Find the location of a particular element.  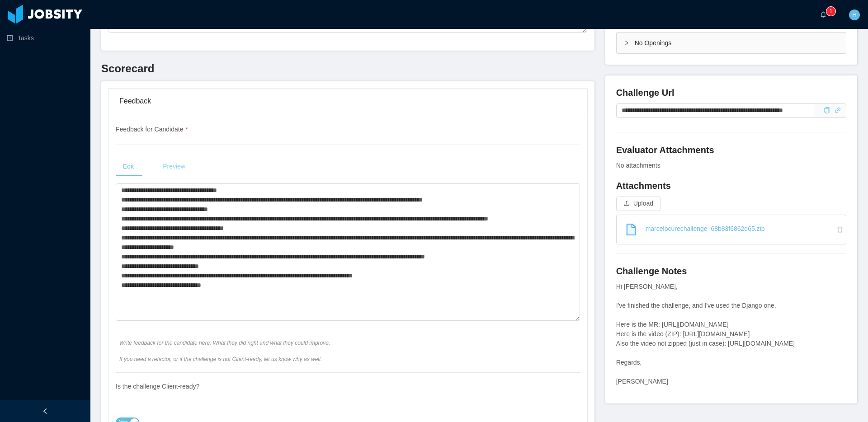

h3: Scorecard is located at coordinates (347, 69).